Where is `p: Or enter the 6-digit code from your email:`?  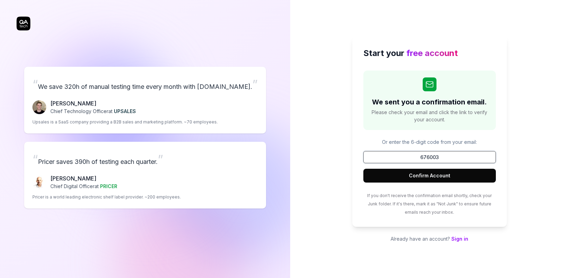
p: Or enter the 6-digit code from your email: is located at coordinates (430, 142).